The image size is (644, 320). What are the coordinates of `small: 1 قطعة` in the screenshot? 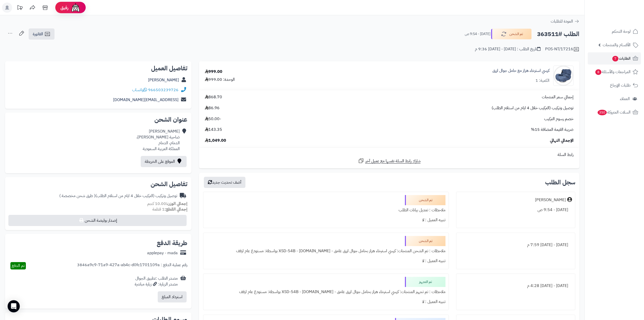 It's located at (170, 209).